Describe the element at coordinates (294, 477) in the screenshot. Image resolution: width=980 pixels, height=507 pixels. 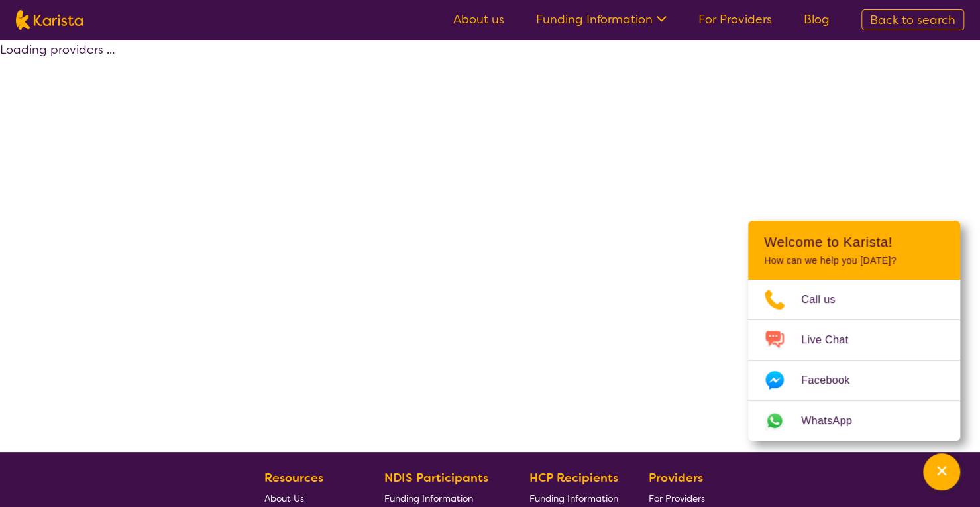
I see `b: Resources` at that location.